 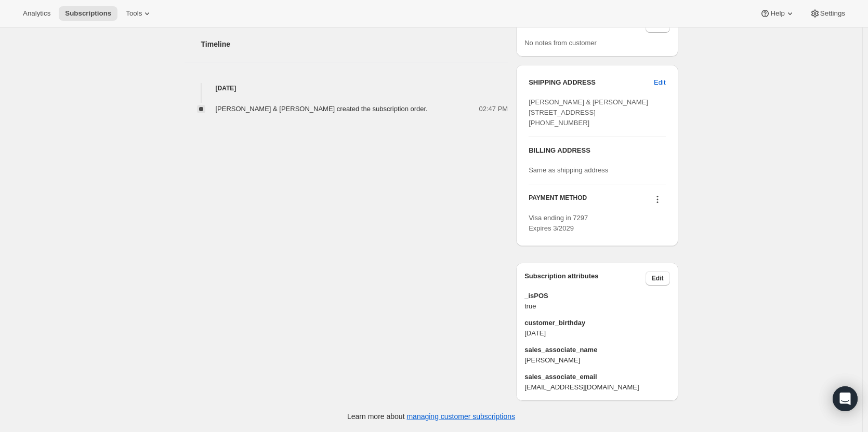 What do you see at coordinates (133, 14) in the screenshot?
I see `span: Tools` at bounding box center [133, 14].